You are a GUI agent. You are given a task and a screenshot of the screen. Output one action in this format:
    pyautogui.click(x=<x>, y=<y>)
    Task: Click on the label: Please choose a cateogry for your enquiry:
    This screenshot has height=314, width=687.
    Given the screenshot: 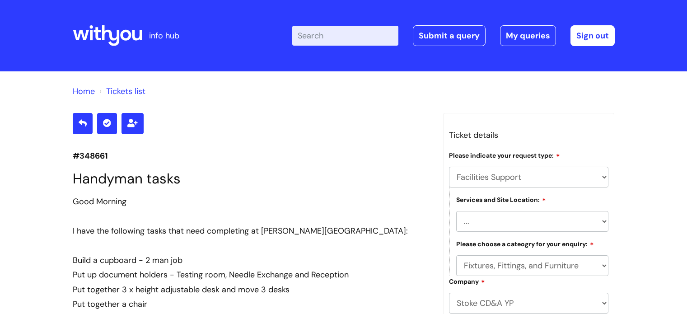 What is the action you would take?
    pyautogui.click(x=525, y=243)
    